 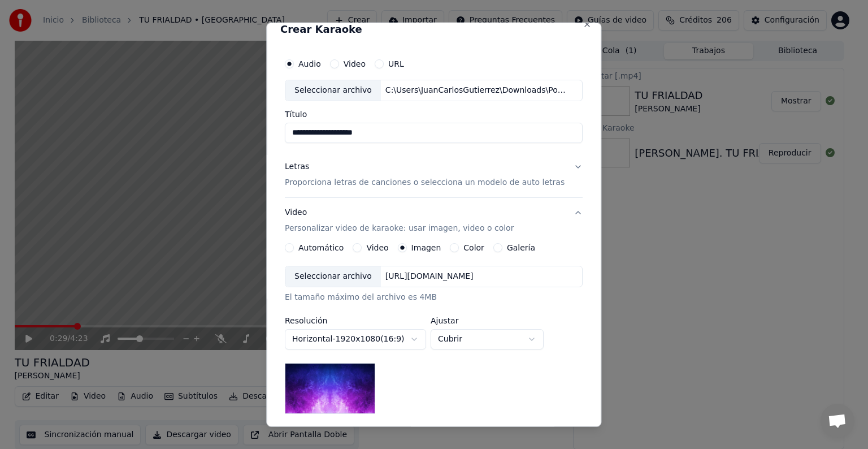 What do you see at coordinates (396, 64) in the screenshot?
I see `label: URL` at bounding box center [396, 64].